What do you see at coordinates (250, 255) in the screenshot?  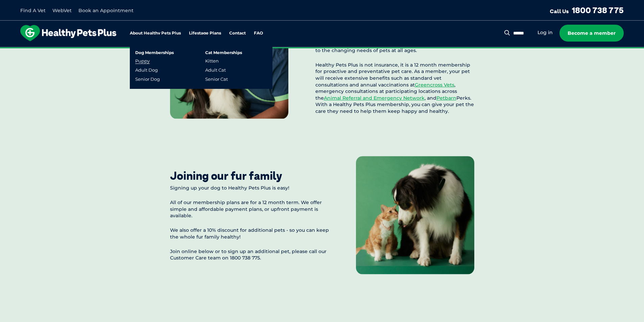 I see `p: Join online below or to sign up an additional pet, please call our Customer Care team on 1800 738...` at bounding box center [250, 255].